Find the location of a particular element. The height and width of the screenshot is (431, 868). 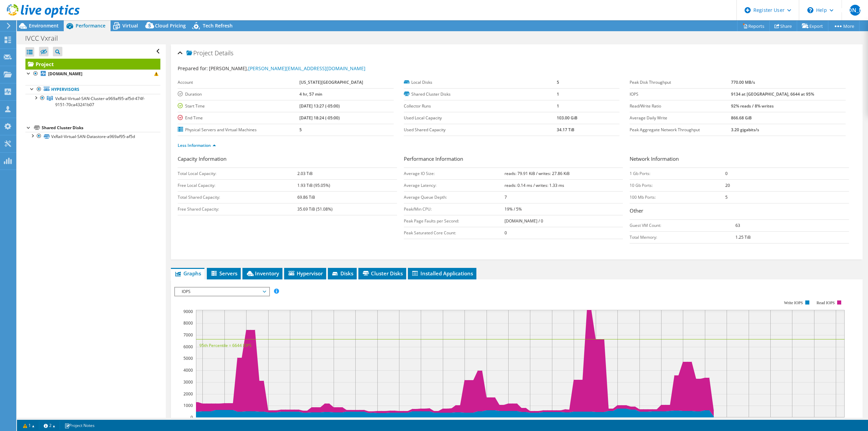

b: 63 is located at coordinates (738, 225).